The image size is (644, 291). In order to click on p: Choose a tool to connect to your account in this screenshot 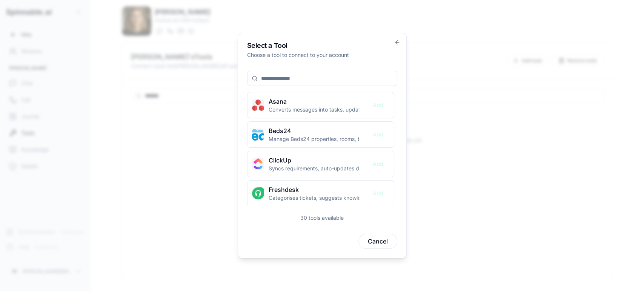, I will do `click(322, 55)`.